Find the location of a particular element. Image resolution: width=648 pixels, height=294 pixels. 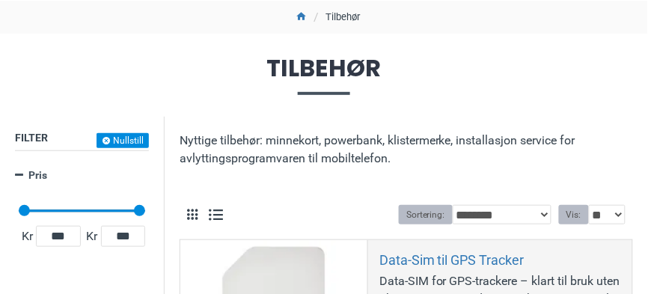

span: Filter is located at coordinates (31, 138).